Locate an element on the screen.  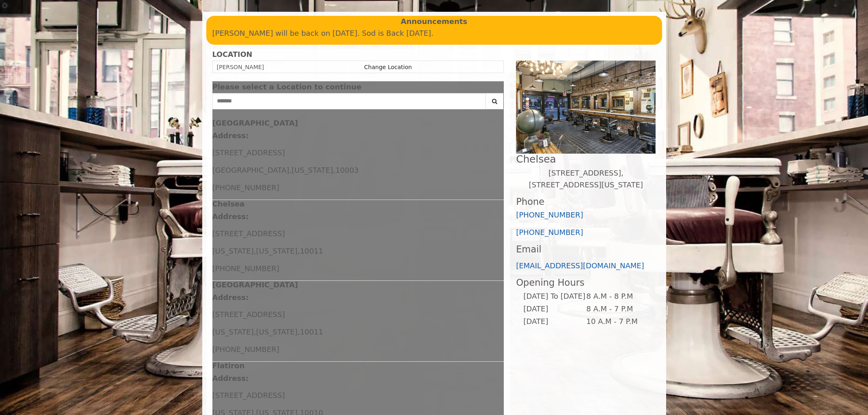
h3: Email is located at coordinates (585, 249).